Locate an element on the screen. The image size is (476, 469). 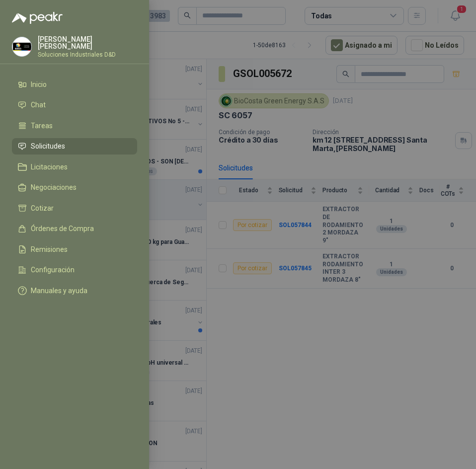
span: Manuales y ayuda is located at coordinates (59, 291).